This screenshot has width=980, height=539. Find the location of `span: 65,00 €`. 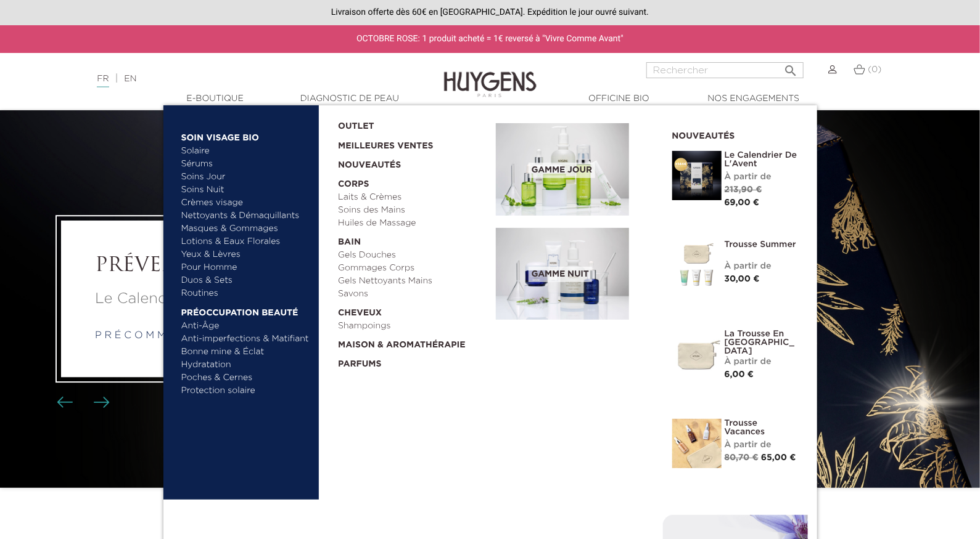

span: 65,00 € is located at coordinates (778, 458).